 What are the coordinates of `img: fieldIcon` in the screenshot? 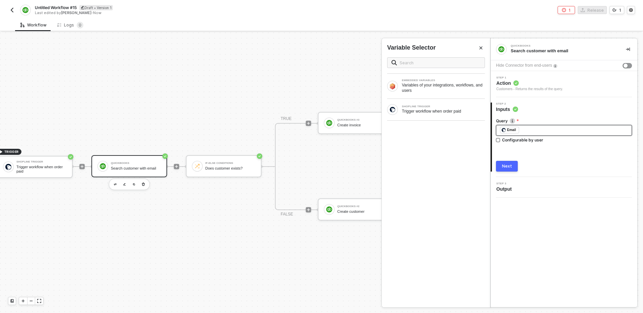 It's located at (504, 130).